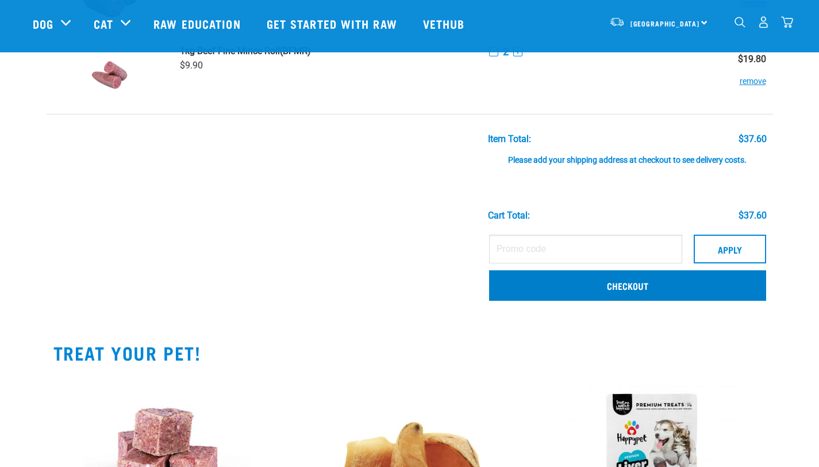  Describe the element at coordinates (787, 22) in the screenshot. I see `img: home-icon@2x.png` at that location.